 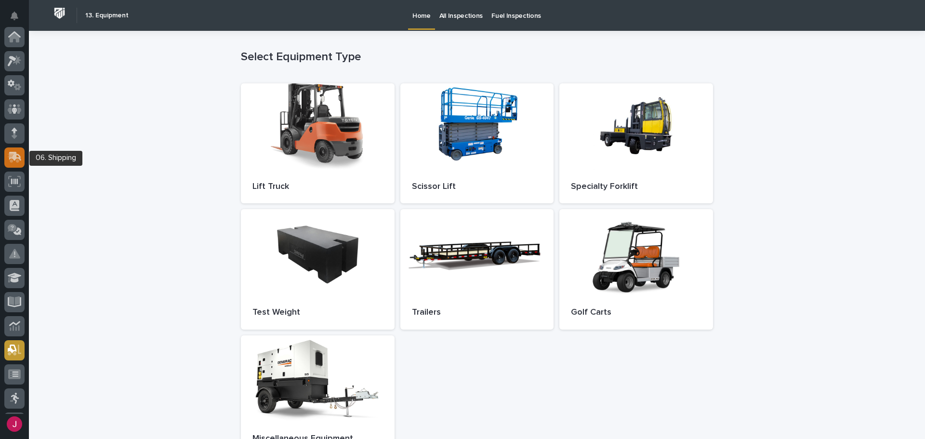 I want to click on p: Scissor Lift, so click(x=477, y=187).